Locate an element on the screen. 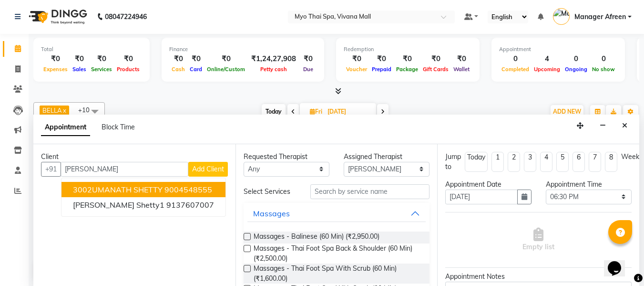  span: BELLA is located at coordinates (52, 110).